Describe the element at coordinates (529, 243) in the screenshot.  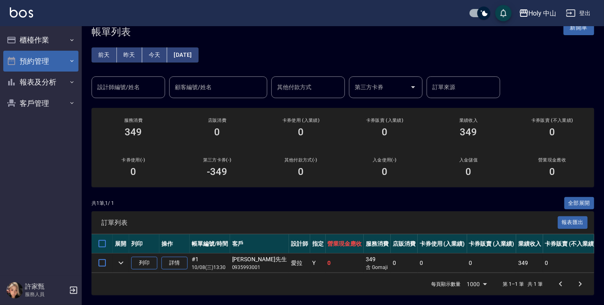
I see `th: 業績收入` at that location.